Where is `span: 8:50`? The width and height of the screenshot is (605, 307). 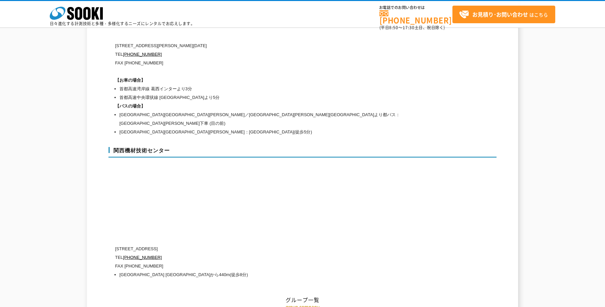 span: 8:50 is located at coordinates (394, 28).